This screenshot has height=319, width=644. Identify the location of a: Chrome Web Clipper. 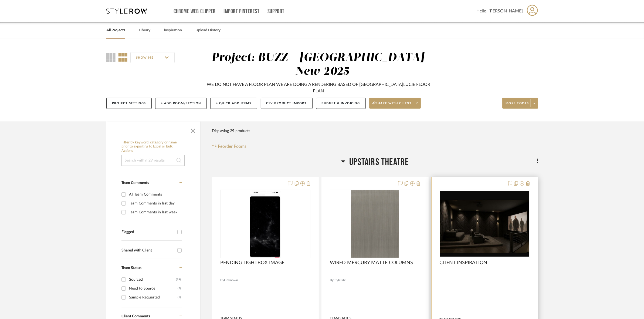
(195, 11).